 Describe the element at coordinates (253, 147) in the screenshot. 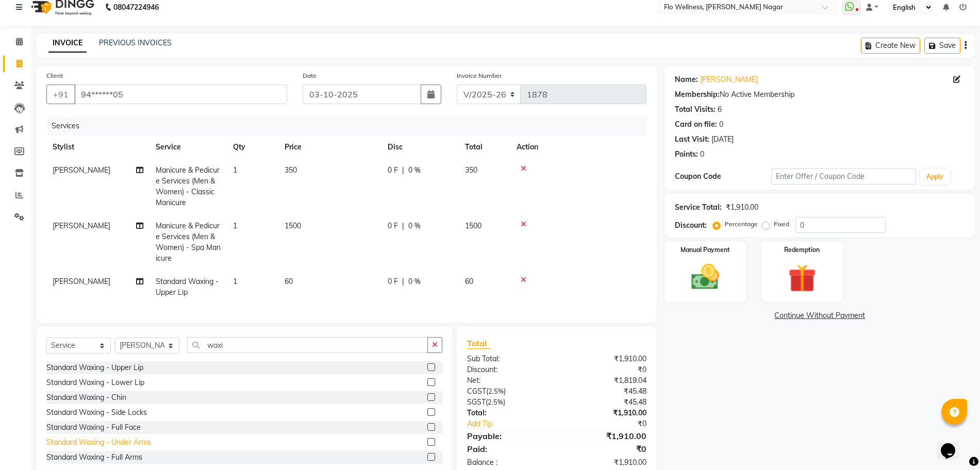

I see `th: Qty` at that location.